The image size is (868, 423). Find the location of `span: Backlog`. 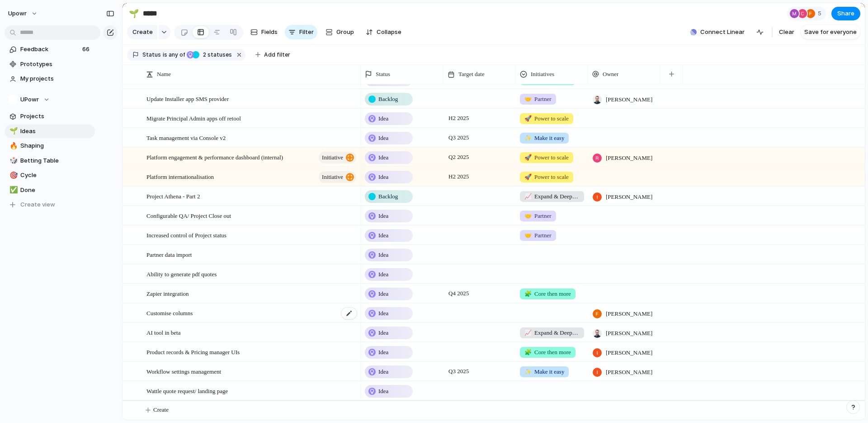

span: Backlog is located at coordinates (388, 99).